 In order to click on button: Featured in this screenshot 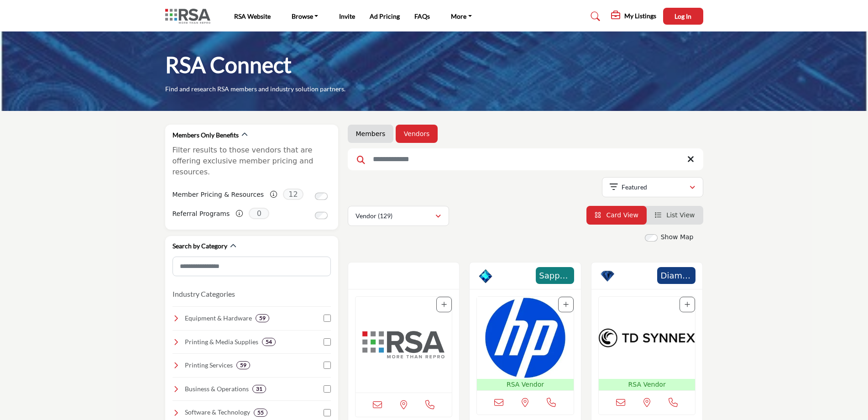, I will do `click(653, 187)`.